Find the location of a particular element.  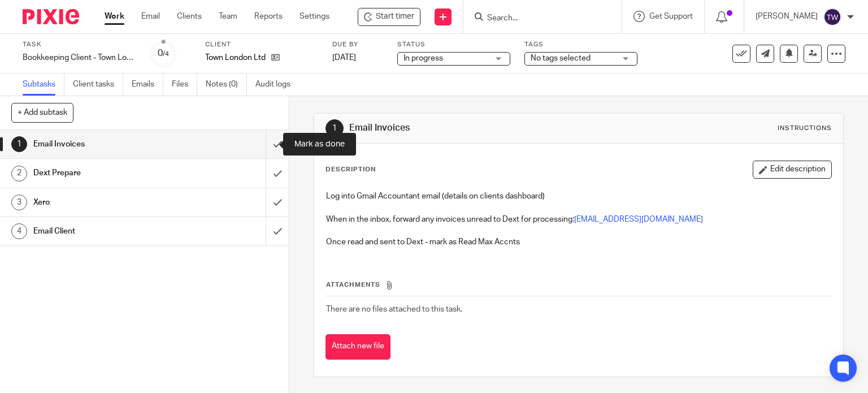

span: In progress is located at coordinates (423, 59).